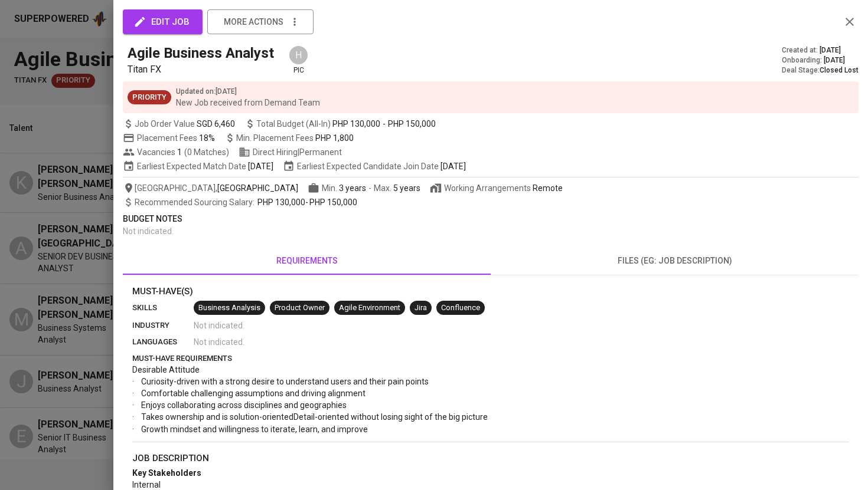 This screenshot has width=868, height=490. What do you see at coordinates (176, 138) in the screenshot?
I see `span: Placement Fees` at bounding box center [176, 138].